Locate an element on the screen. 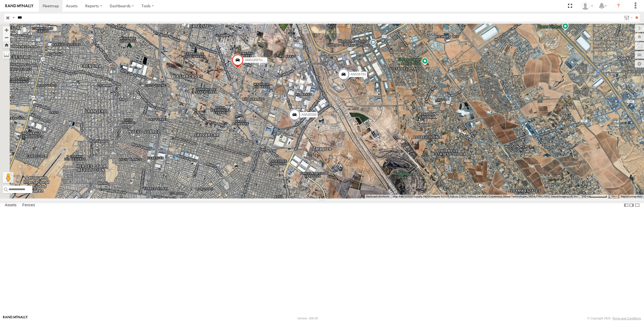  div: Roberto Garcia is located at coordinates (587, 6).